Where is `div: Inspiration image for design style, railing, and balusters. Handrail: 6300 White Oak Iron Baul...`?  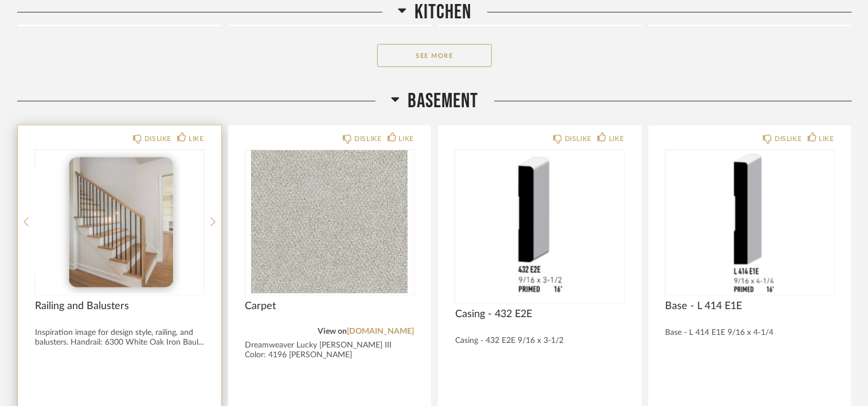
div: Inspiration image for design style, railing, and balusters. Handrail: 6300 White Oak Iron Baul... is located at coordinates (120, 338).